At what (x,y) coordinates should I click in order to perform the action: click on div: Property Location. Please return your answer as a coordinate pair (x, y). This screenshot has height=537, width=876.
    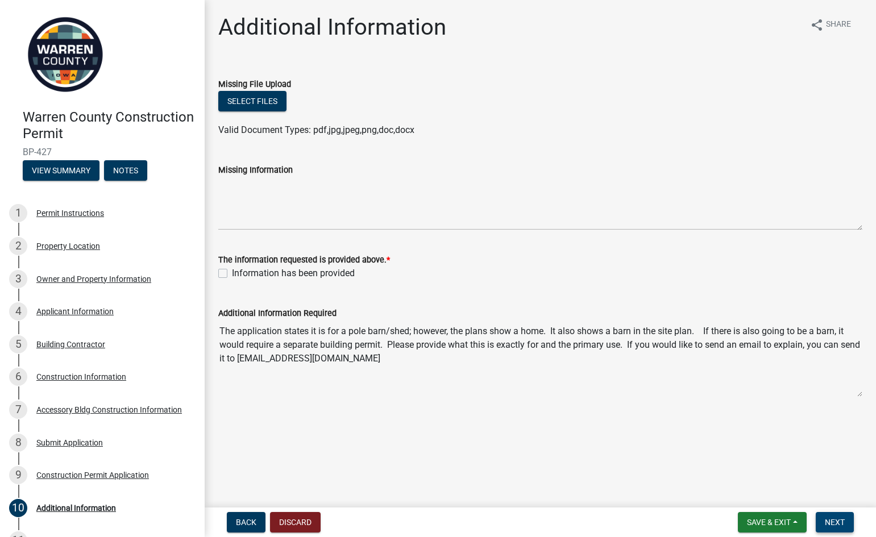
    Looking at the image, I should click on (68, 246).